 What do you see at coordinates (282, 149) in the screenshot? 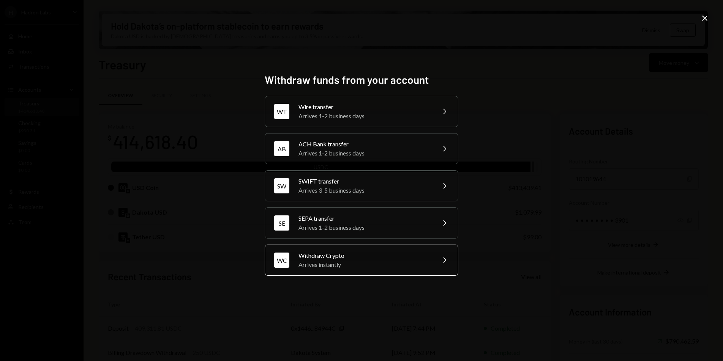
I see `div: AB` at bounding box center [282, 149].